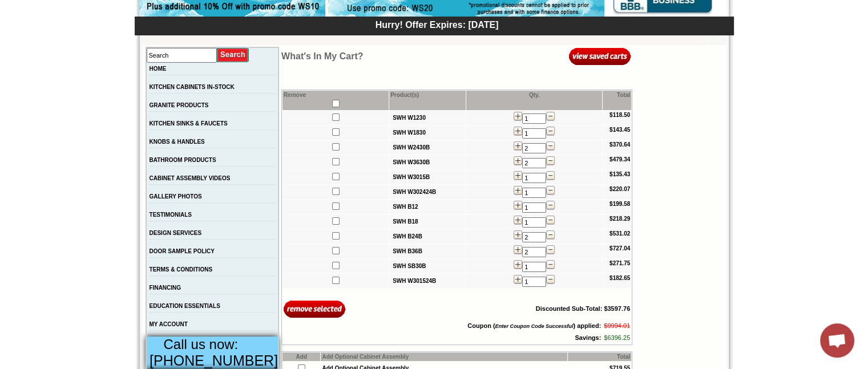 The width and height of the screenshot is (868, 369). What do you see at coordinates (179, 105) in the screenshot?
I see `a: GRANITE PRODUCTS` at bounding box center [179, 105].